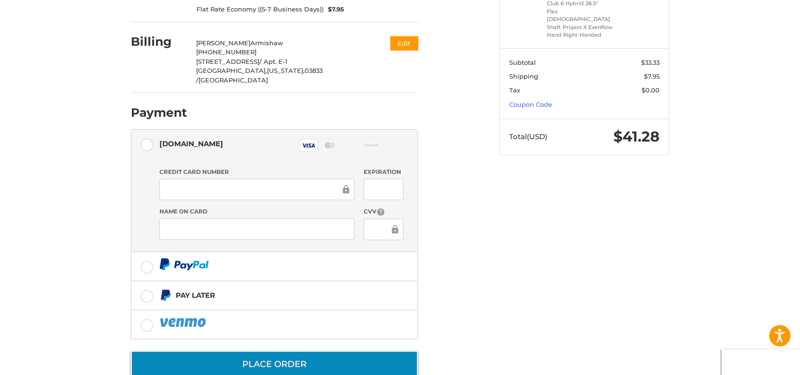 This screenshot has width=800, height=375. I want to click on span: $33.33, so click(650, 62).